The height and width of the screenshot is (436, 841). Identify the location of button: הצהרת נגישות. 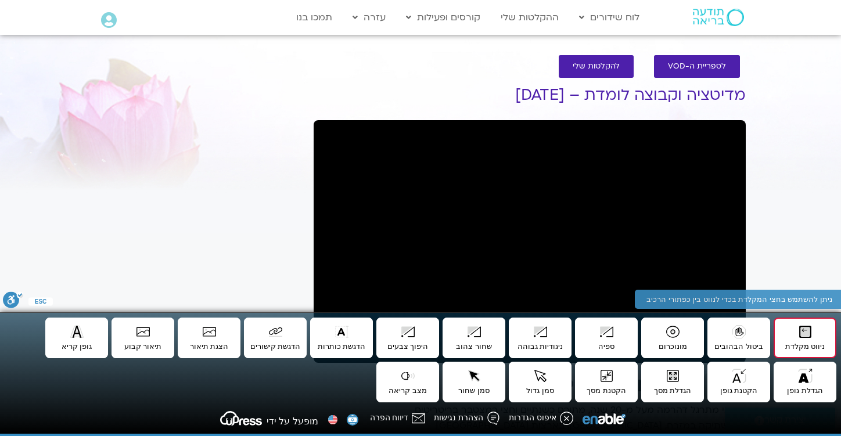
(467, 420).